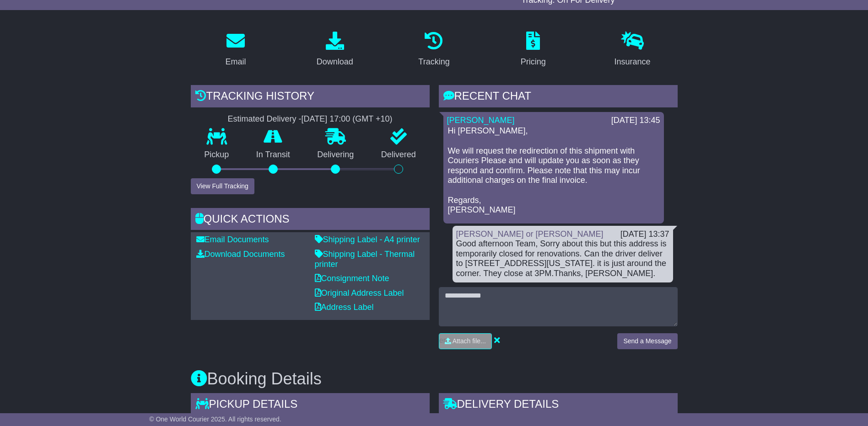 This screenshot has width=868, height=426. Describe the element at coordinates (647, 341) in the screenshot. I see `button: Send a Message` at that location.